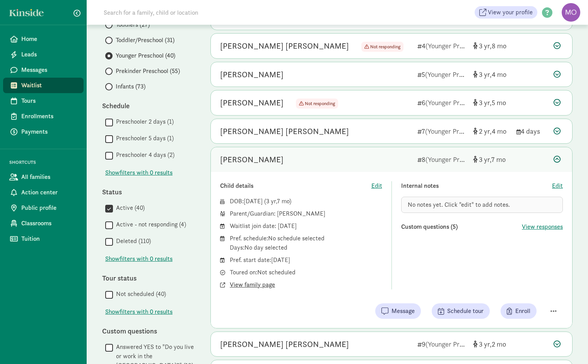 The image size is (588, 364). What do you see at coordinates (461, 227) in the screenshot?
I see `div: Custom questions (5)` at bounding box center [461, 227].